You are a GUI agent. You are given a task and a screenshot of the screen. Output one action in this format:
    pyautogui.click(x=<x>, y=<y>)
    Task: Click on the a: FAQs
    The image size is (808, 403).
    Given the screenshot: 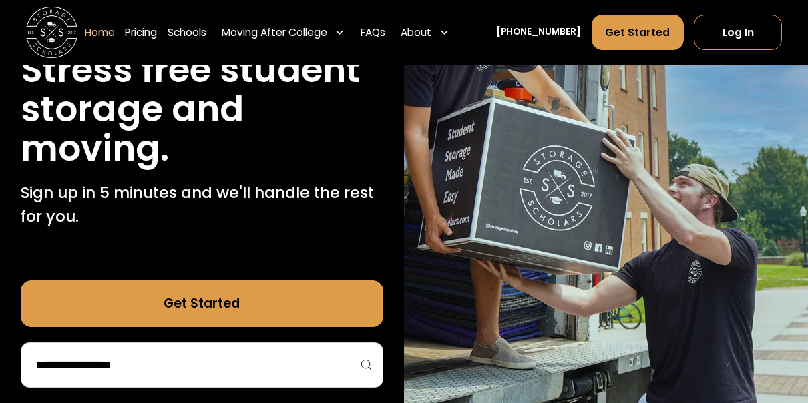 What is the action you would take?
    pyautogui.click(x=373, y=32)
    